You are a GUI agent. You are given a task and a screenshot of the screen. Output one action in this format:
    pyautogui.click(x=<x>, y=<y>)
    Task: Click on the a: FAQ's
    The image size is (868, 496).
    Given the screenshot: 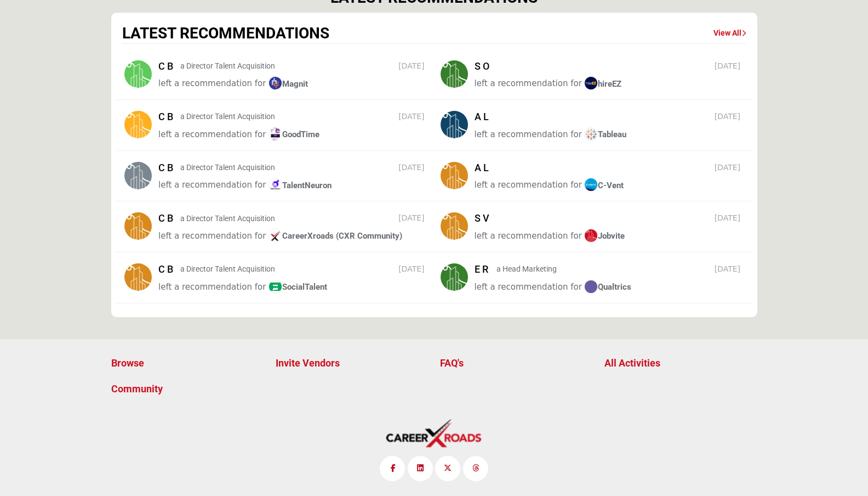 What is the action you would take?
    pyautogui.click(x=516, y=362)
    